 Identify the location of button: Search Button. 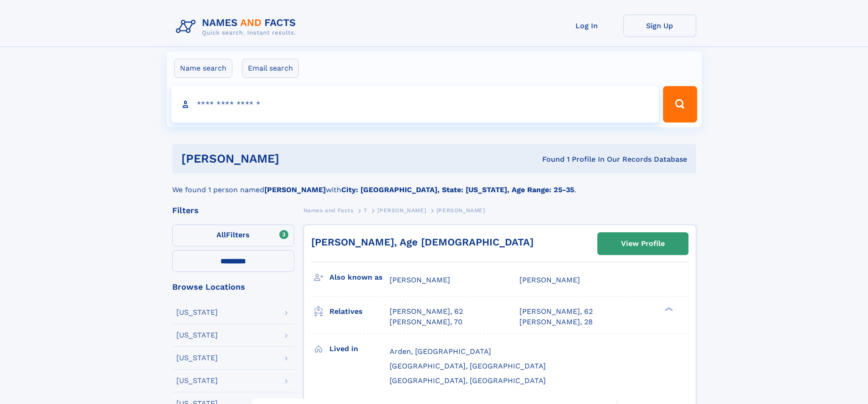
(680, 104).